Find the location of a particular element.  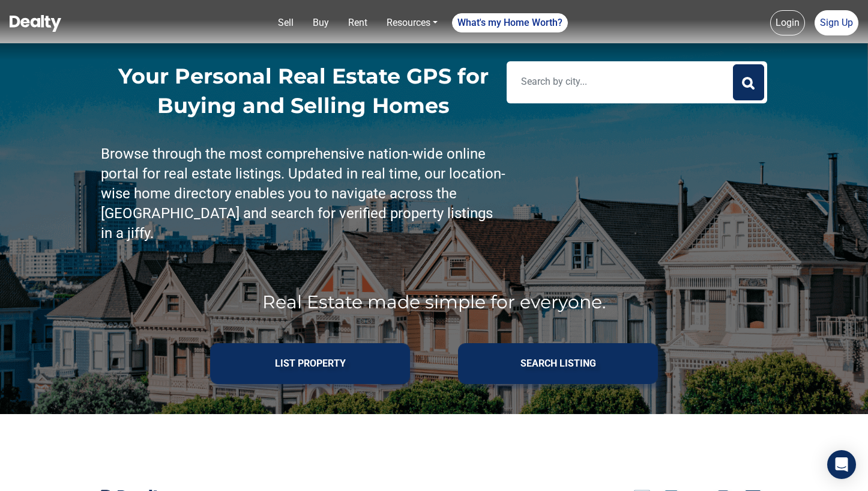

img: Dealty - Buy, Sell & Rent Homes is located at coordinates (35, 23).